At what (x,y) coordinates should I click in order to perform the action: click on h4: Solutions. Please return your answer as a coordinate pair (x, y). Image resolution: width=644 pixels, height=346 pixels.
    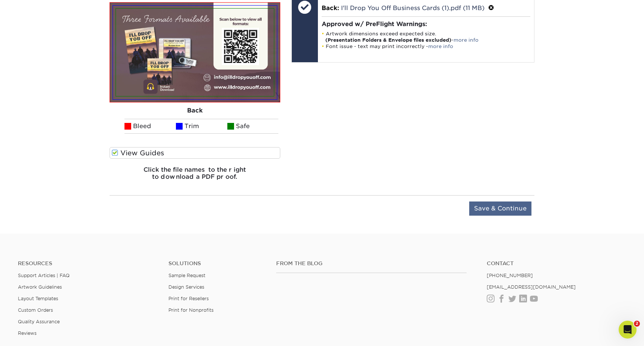
    Looking at the image, I should click on (217, 263).